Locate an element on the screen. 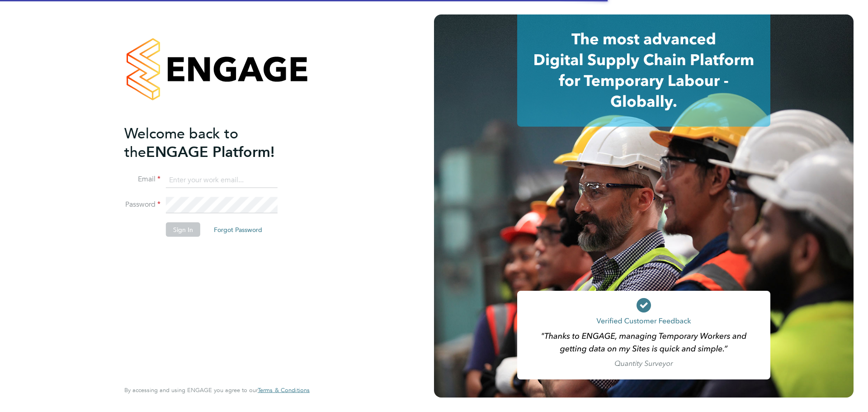  span: Terms & Conditions is located at coordinates (284, 390).